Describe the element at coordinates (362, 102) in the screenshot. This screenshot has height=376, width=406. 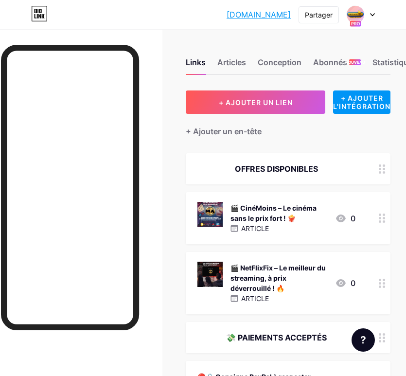
I see `font: + AJOUTER L'INTÉGRATION` at that location.